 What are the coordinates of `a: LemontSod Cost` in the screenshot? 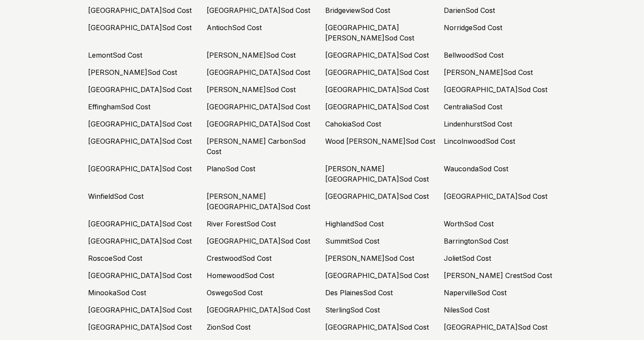 It's located at (116, 55).